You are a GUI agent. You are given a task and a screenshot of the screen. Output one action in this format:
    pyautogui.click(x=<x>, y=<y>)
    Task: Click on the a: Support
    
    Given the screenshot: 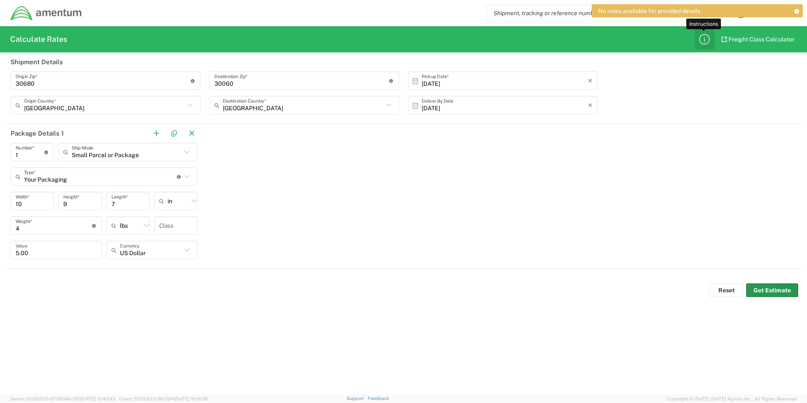 What is the action you would take?
    pyautogui.click(x=357, y=398)
    